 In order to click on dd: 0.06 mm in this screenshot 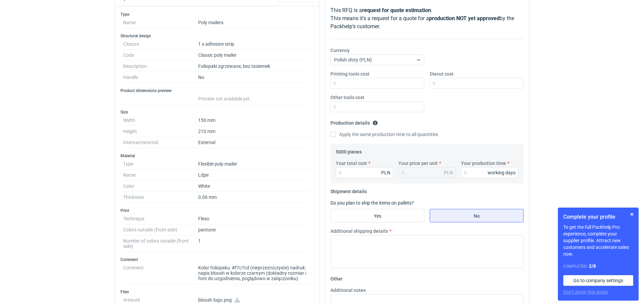, I will do `click(254, 197)`.